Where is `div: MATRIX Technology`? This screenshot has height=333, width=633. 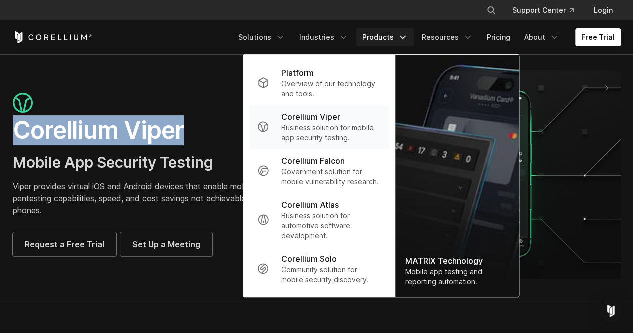 div: MATRIX Technology is located at coordinates (457, 261).